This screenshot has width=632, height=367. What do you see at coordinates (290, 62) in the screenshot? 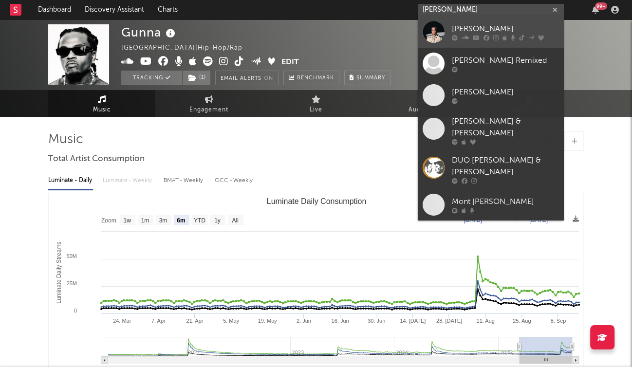
I see `button: Edit` at bounding box center [290, 62].